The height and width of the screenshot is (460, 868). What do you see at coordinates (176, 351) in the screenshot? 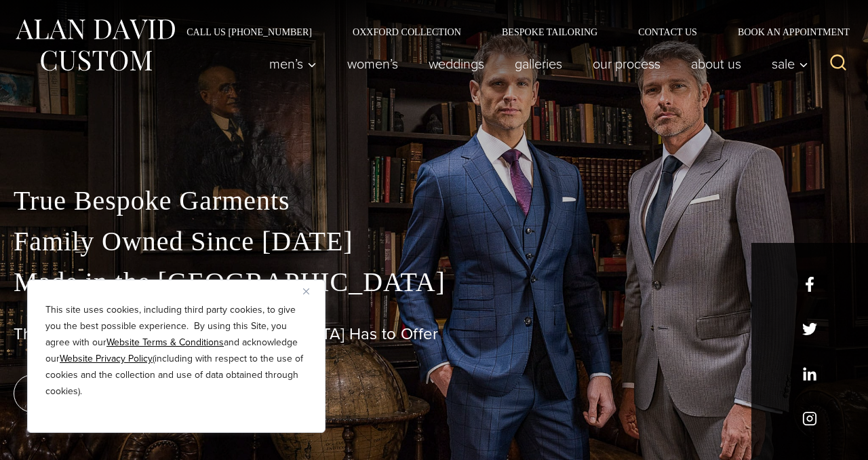
I see `p: This site uses cookies, including third party cookies, to give you the best possible experience. ...` at bounding box center [176, 351].